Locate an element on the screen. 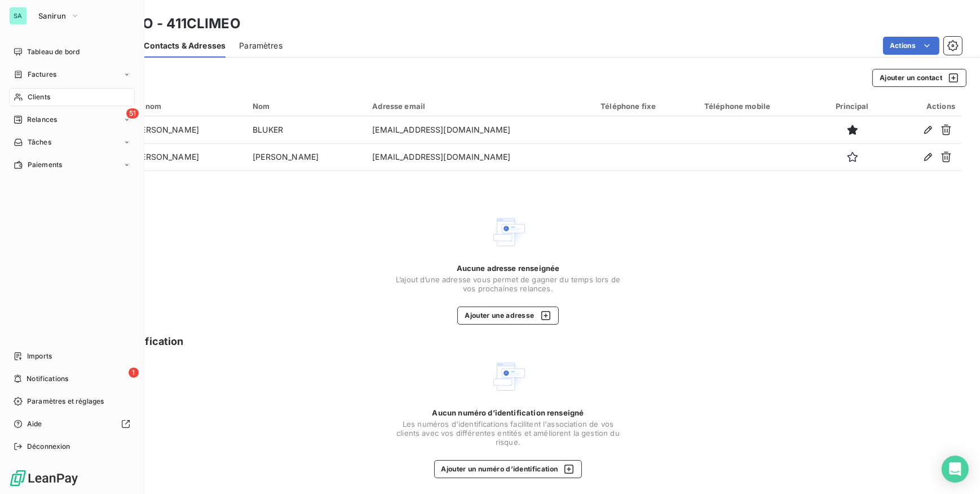 This screenshot has height=494, width=980. span: L’ajout d’une adresse vous permet de gagner du temps lors de vos prochaines relances. is located at coordinates (509, 284).